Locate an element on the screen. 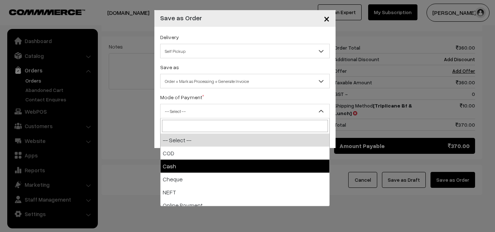 The width and height of the screenshot is (495, 232). label: Delivery is located at coordinates (170, 37).